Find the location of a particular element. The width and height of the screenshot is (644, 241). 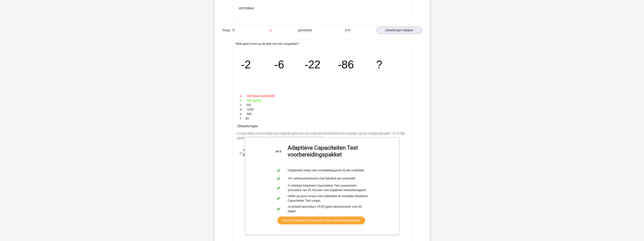

span: 0:47 is located at coordinates (348, 30).